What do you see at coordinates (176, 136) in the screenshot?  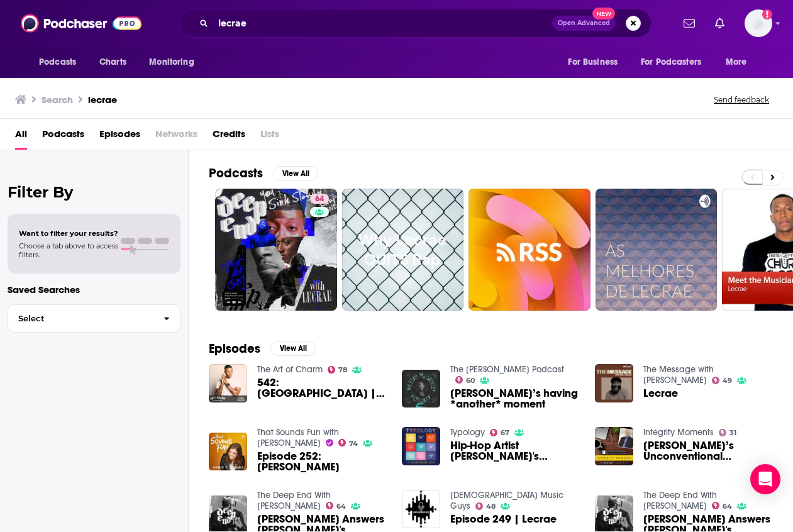 I see `span: Networks` at bounding box center [176, 136].